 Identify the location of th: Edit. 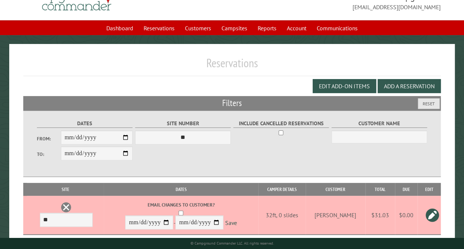
(429, 189).